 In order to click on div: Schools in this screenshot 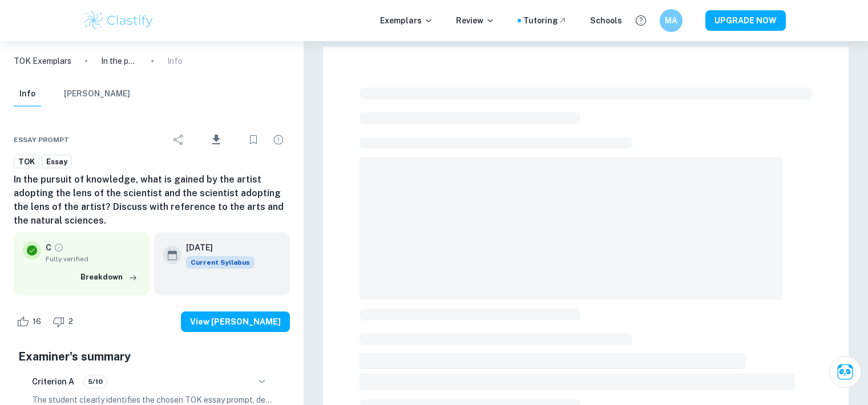, I will do `click(605, 20)`.